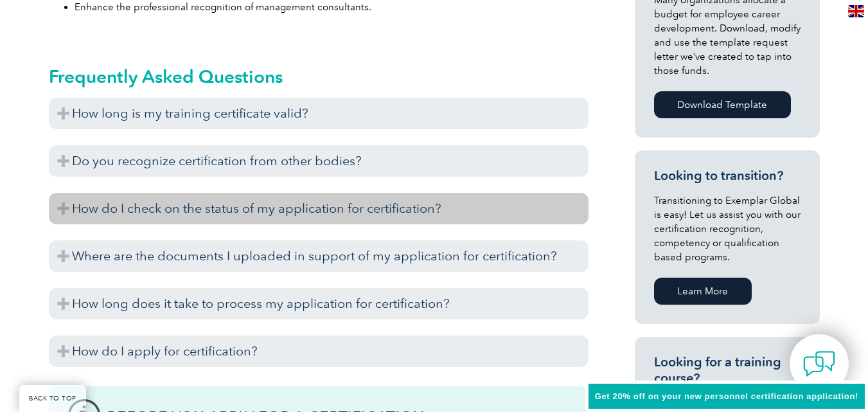 This screenshot has width=868, height=412. What do you see at coordinates (727, 370) in the screenshot?
I see `h3: Looking for a training course?` at bounding box center [727, 370].